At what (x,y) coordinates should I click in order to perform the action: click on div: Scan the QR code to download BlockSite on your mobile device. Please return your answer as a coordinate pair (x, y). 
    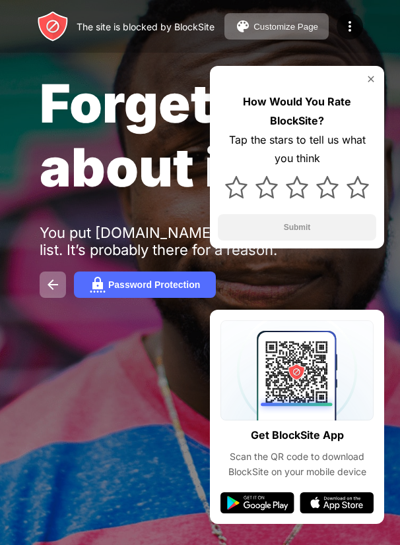
    Looking at the image, I should click on (297, 464).